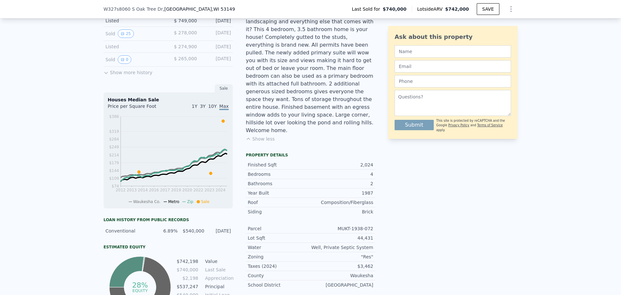 The height and width of the screenshot is (295, 621). Describe the element at coordinates (218, 278) in the screenshot. I see `td: Appreciation` at that location.